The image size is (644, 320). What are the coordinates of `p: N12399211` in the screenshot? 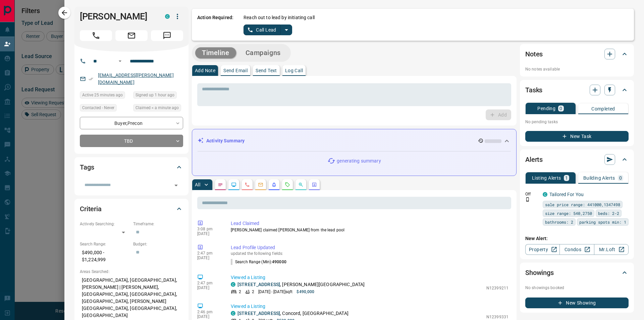 It's located at (497, 288).